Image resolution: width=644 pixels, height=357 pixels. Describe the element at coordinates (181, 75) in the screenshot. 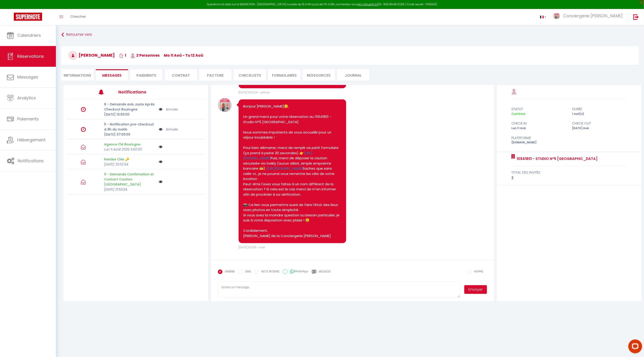

I see `li: Contrat` at that location.